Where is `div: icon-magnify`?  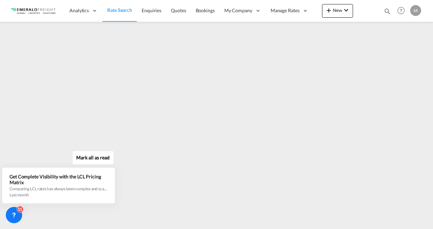
div: icon-magnify is located at coordinates (387, 13).